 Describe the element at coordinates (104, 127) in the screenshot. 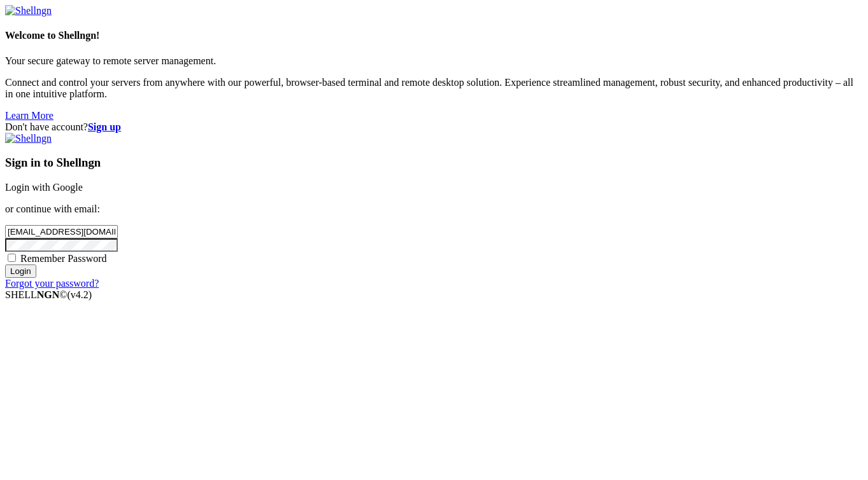

I see `strong: Sign up` at that location.